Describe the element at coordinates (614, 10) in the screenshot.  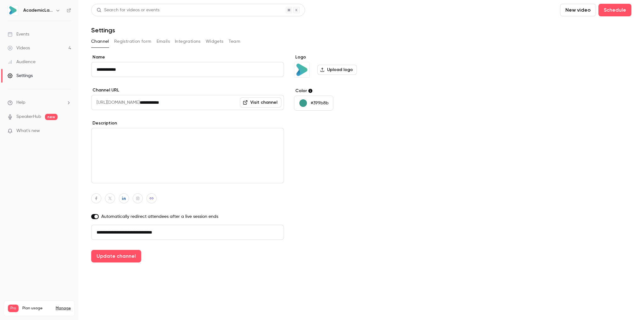
I see `button: Schedule` at that location.